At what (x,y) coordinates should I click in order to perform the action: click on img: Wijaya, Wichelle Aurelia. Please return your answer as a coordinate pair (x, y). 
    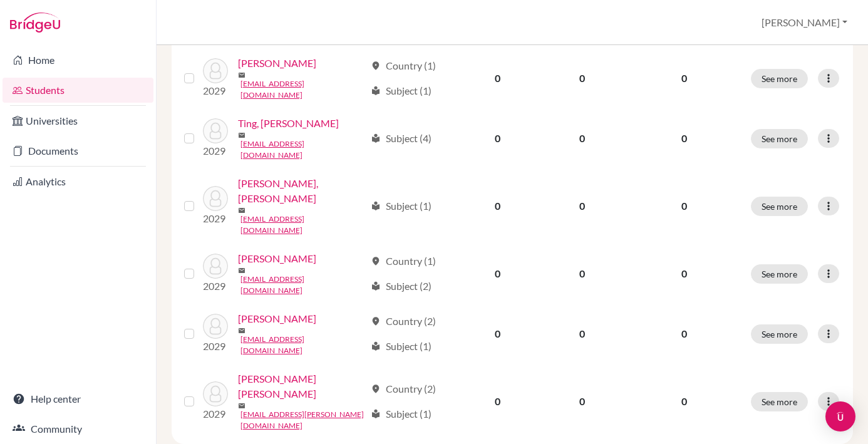
    Looking at the image, I should click on (215, 266).